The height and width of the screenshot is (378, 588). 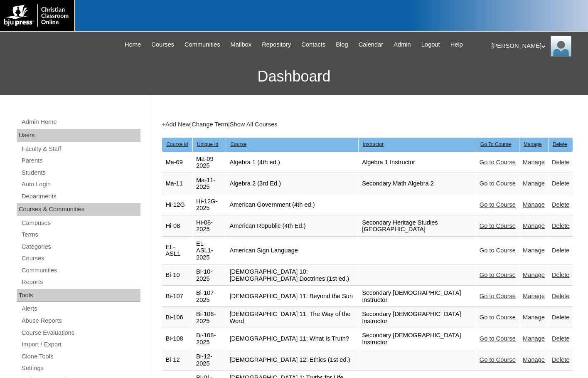 I want to click on u: Unique Id, so click(x=207, y=144).